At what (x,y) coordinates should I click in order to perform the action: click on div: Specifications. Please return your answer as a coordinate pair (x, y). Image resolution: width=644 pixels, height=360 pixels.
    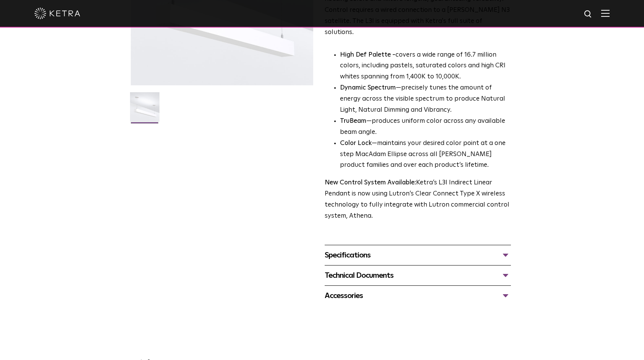
    Looking at the image, I should click on (418, 255).